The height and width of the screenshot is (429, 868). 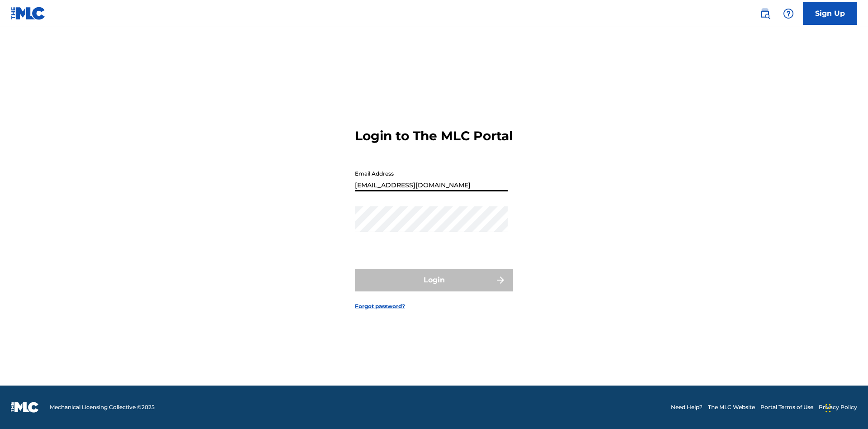 I want to click on h3: Login to The MLC Portal, so click(x=434, y=136).